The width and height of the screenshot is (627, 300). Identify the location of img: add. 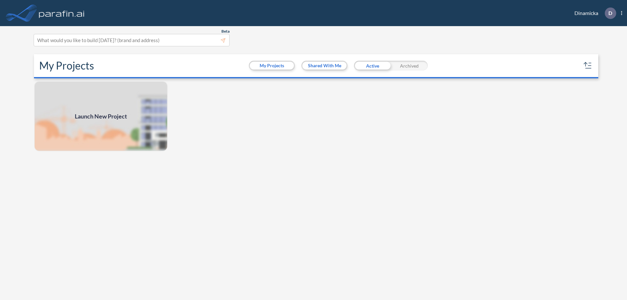
(101, 116).